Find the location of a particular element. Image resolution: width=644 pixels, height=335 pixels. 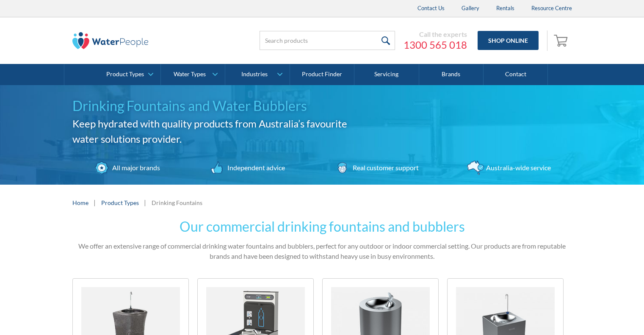

div: Australia-wide service is located at coordinates (518, 167).